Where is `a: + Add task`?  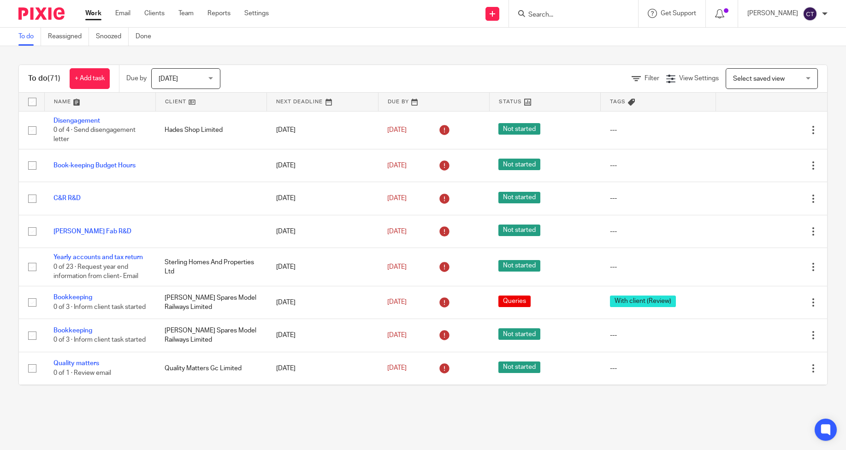 a: + Add task is located at coordinates (89, 78).